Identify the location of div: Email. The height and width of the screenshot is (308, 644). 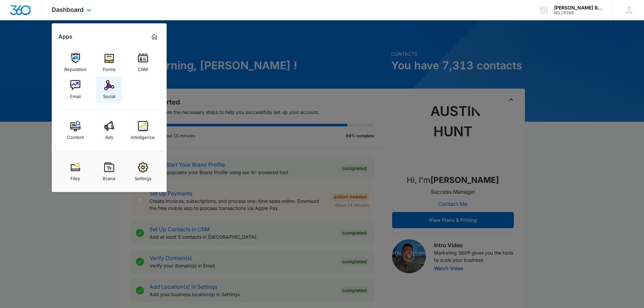
(75, 95).